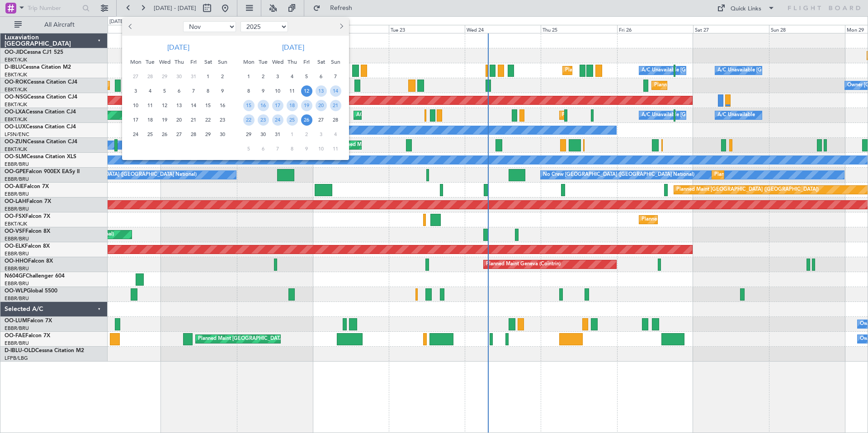 The height and width of the screenshot is (433, 868). Describe the element at coordinates (335, 62) in the screenshot. I see `div: Sun` at that location.